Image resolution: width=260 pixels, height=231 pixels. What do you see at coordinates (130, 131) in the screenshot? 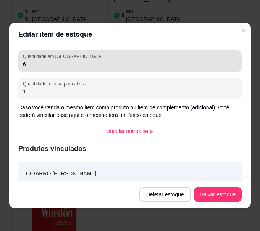
I see `button: vincular outros itens` at bounding box center [130, 131].